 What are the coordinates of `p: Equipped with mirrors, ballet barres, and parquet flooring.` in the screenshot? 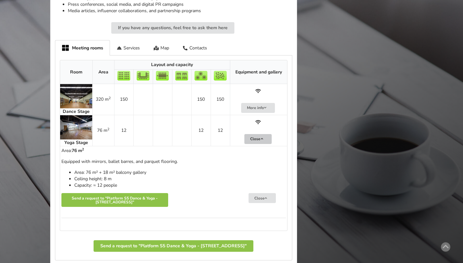 It's located at (174, 162).